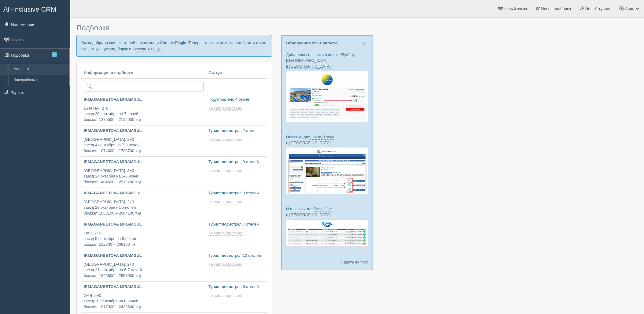  What do you see at coordinates (237, 100) in the screenshot?
I see `p: Подготовлено 4 отеля` at bounding box center [237, 100].